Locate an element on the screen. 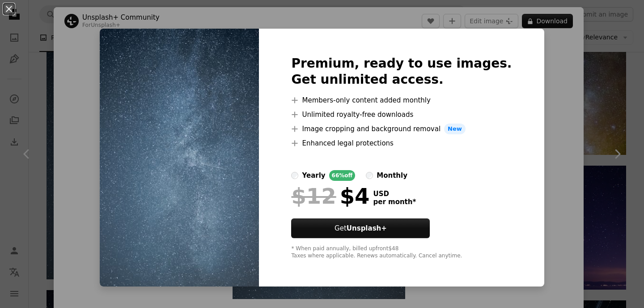 The width and height of the screenshot is (644, 308). div: monthly is located at coordinates (392, 175).